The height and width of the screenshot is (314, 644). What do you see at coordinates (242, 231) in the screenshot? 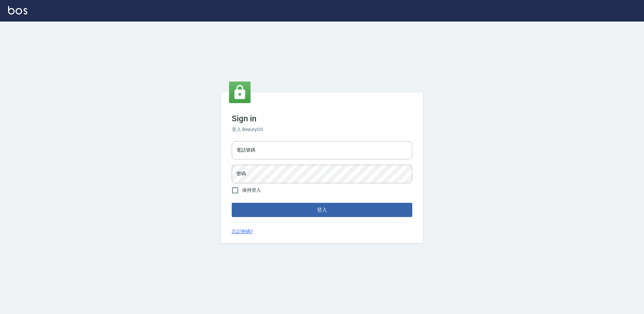
I see `a: 忘記密碼?` at bounding box center [242, 231].